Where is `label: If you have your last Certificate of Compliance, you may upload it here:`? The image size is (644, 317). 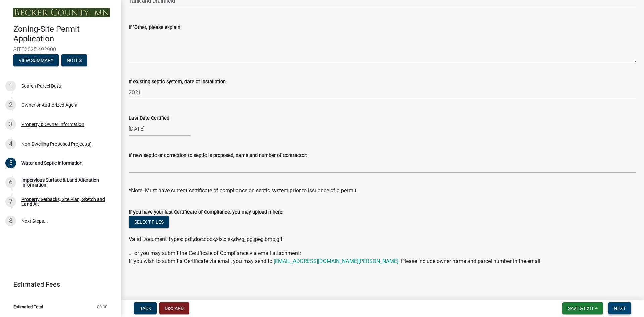
label: If you have your last Certificate of Compliance, you may upload it here: is located at coordinates (206, 212).